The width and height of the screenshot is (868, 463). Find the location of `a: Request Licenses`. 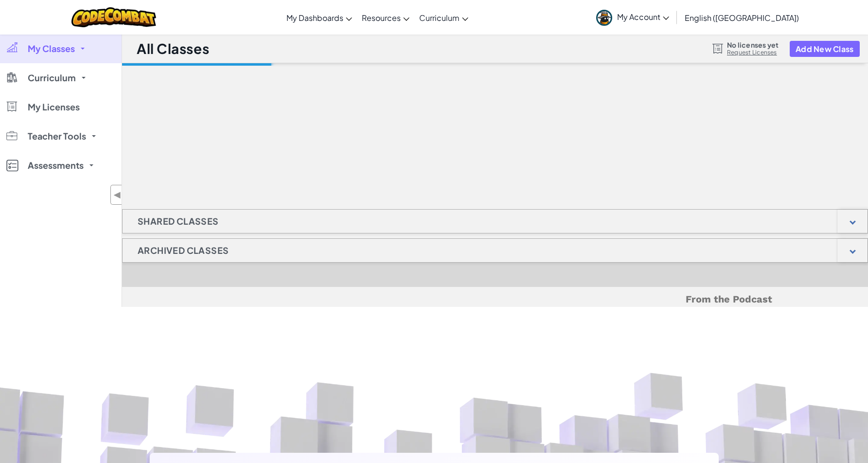

a: Request Licenses is located at coordinates (752, 53).